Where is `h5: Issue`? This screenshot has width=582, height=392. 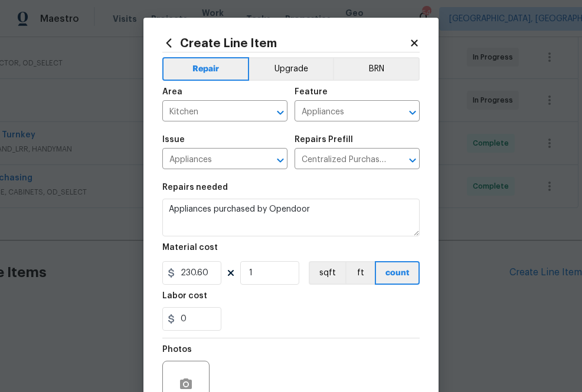
h5: Issue is located at coordinates (173, 139).